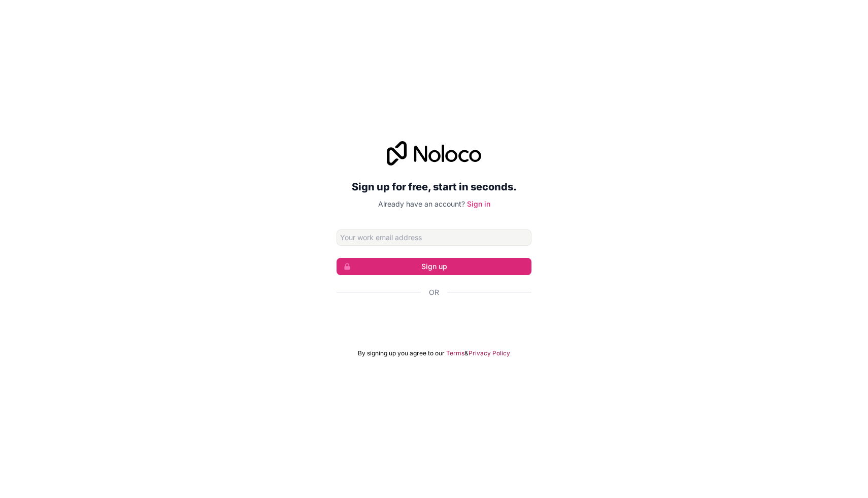 This screenshot has width=868, height=498. Describe the element at coordinates (401, 353) in the screenshot. I see `span: By signing up you agree to our` at that location.